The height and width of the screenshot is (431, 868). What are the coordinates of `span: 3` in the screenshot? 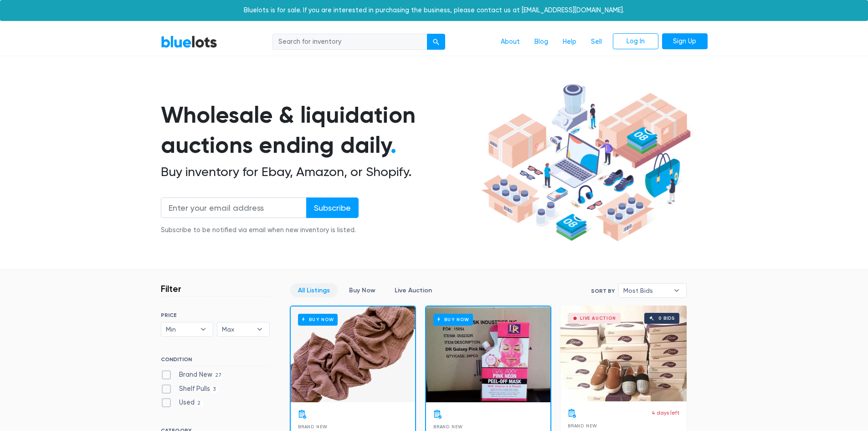 It's located at (214, 389).